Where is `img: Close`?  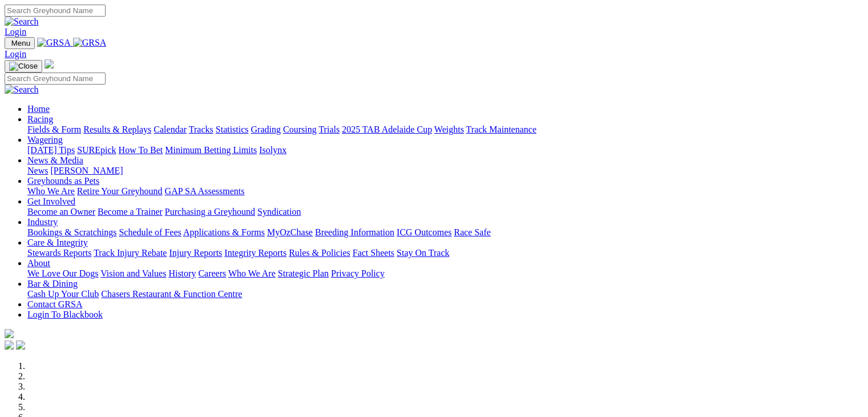 img: Close is located at coordinates (23, 66).